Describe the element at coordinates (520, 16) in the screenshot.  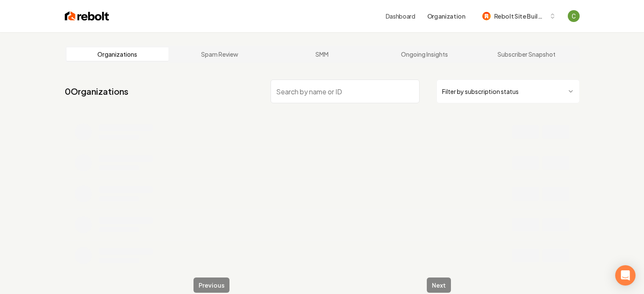
I see `span: Rebolt Site Builder` at that location.